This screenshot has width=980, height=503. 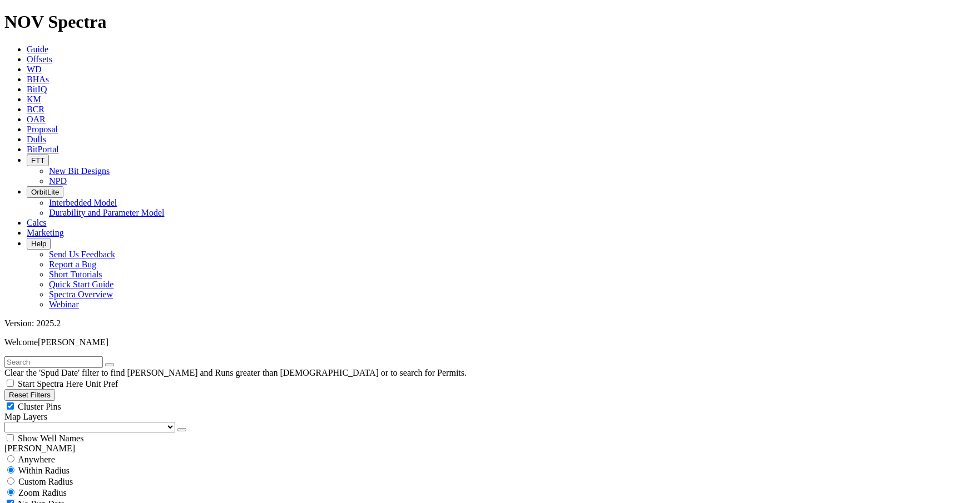 What do you see at coordinates (37, 49) in the screenshot?
I see `span: Guide` at bounding box center [37, 49].